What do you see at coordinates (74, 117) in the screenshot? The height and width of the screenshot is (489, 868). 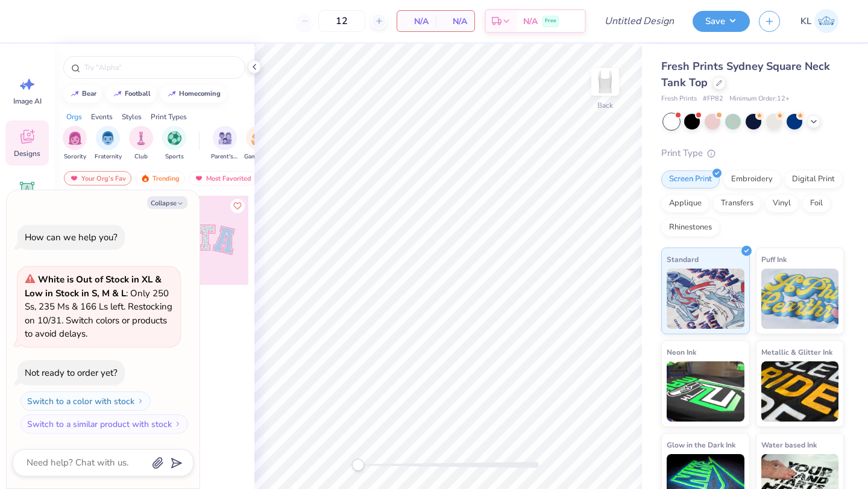 I see `div: Orgs` at bounding box center [74, 117].